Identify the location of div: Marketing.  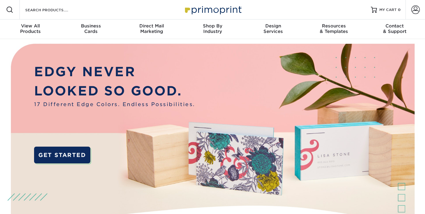
(152, 29).